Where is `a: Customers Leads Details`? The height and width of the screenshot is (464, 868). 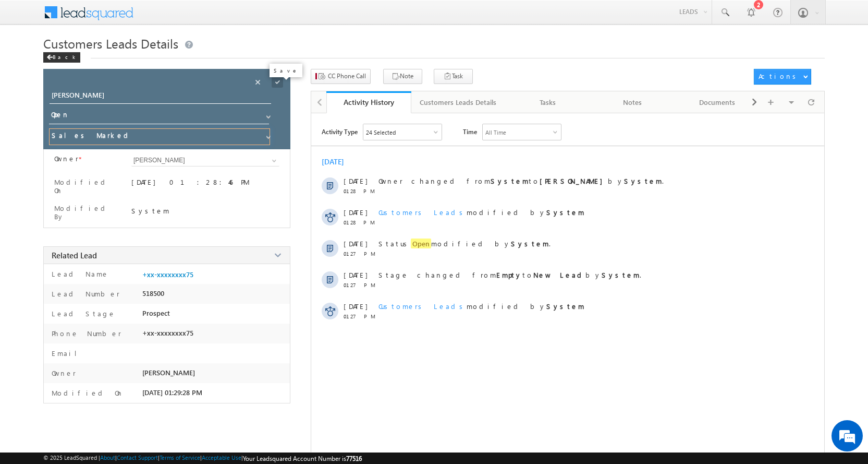 a: Customers Leads Details is located at coordinates (458, 102).